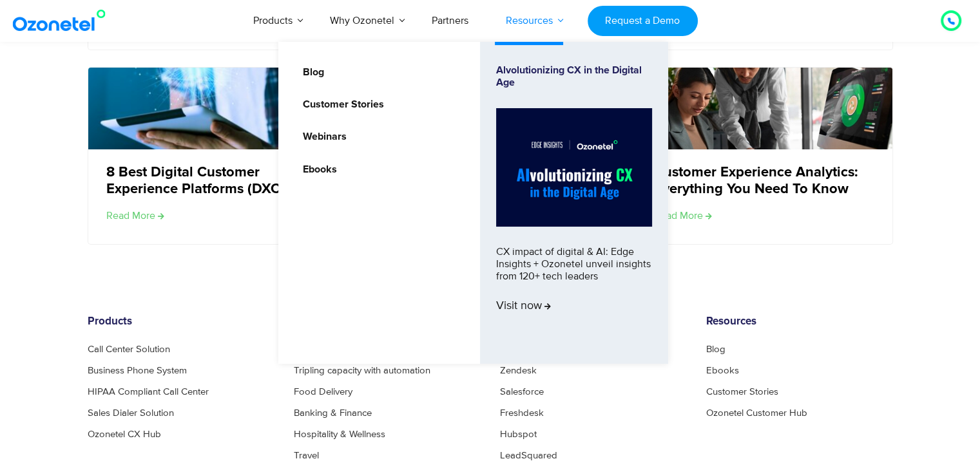 Image resolution: width=980 pixels, height=470 pixels. Describe the element at coordinates (763, 181) in the screenshot. I see `a: Customer Experience Analytics: Everything You Need To Know` at that location.